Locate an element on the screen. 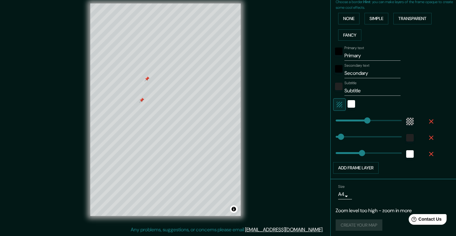 The image size is (456, 236). button: Add frame layer is located at coordinates (356, 168).